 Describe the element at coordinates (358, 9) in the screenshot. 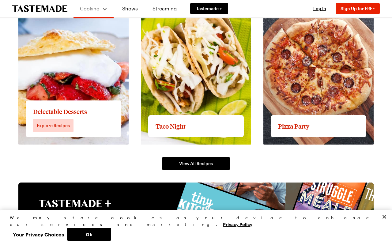

I see `button: Sign Up for FREE` at that location.